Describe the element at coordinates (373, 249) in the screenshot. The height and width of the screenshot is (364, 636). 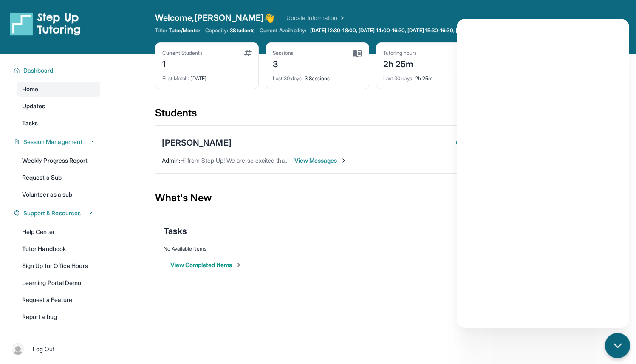
I see `div: No Available Items` at that location.